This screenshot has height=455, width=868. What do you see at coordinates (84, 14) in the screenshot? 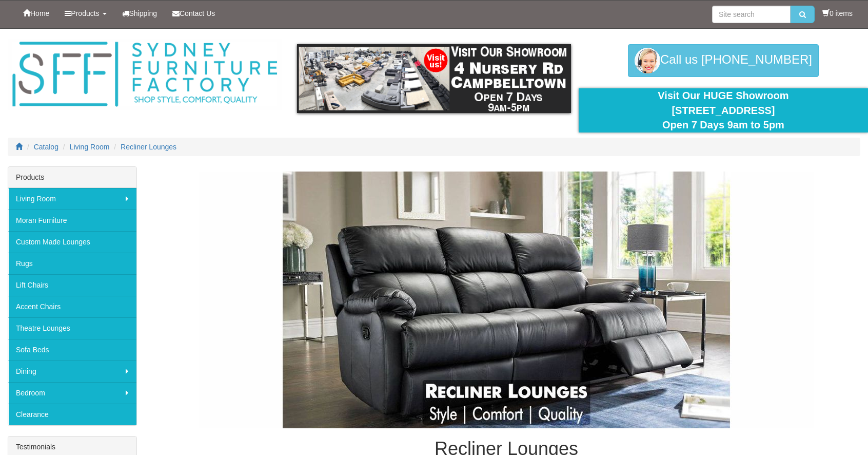
I see `span: Products` at bounding box center [84, 14].